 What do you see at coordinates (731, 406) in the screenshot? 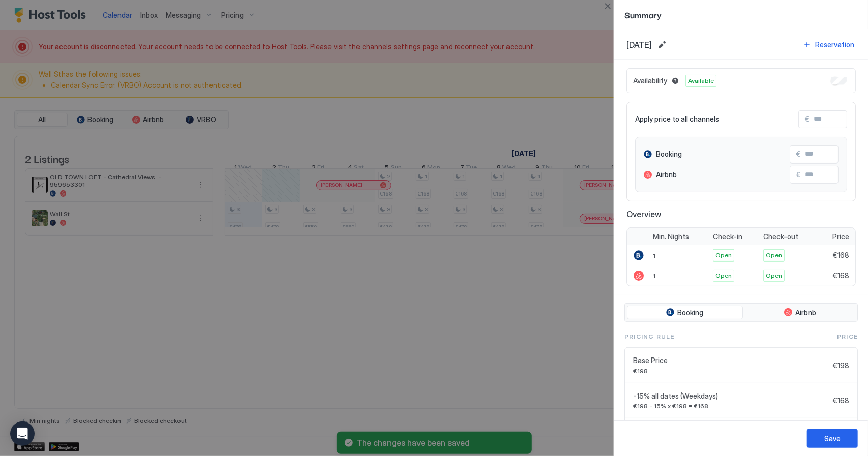
I see `span: €198 - 15% x €198 = €168` at bounding box center [731, 406].